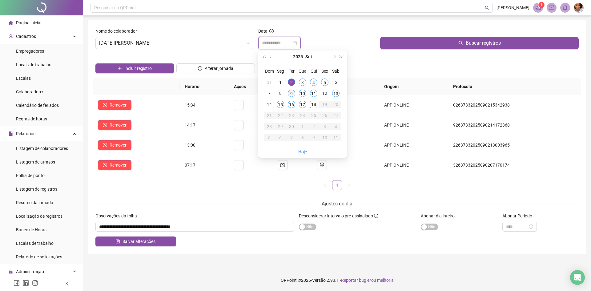  What do you see at coordinates (538, 8) in the screenshot?
I see `span: notification` at bounding box center [538, 8].